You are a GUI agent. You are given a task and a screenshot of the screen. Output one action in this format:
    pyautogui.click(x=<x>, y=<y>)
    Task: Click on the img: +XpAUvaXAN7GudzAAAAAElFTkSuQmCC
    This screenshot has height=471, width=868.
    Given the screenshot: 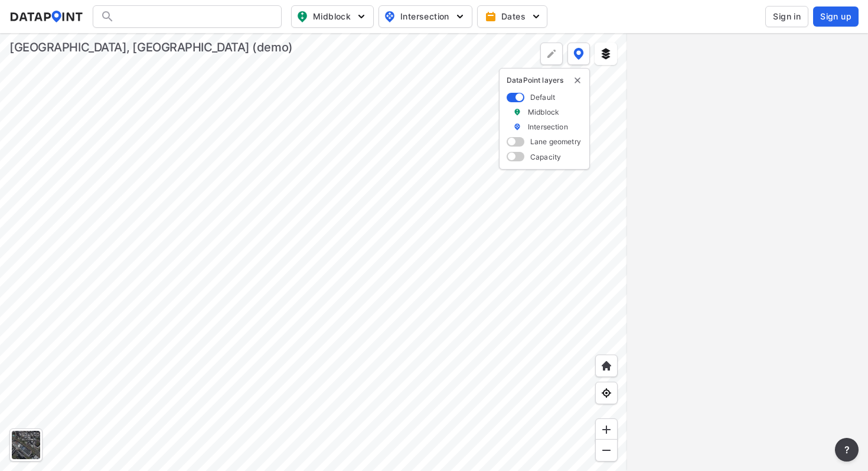 What is the action you would take?
    pyautogui.click(x=607, y=366)
    